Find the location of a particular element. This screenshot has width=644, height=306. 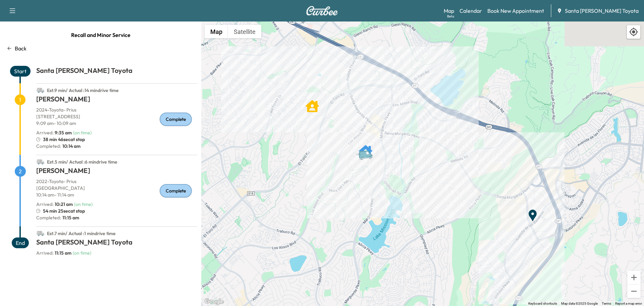

a: MapBeta is located at coordinates (449, 11).